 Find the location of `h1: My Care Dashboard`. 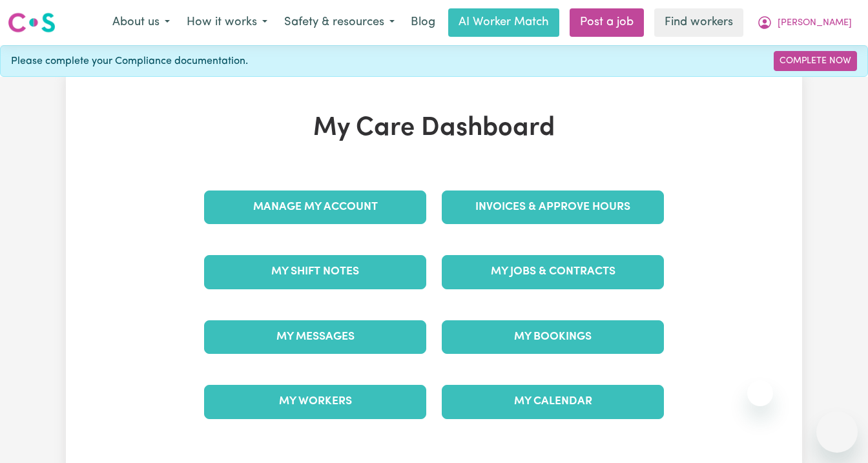

h1: My Care Dashboard is located at coordinates (434, 129).